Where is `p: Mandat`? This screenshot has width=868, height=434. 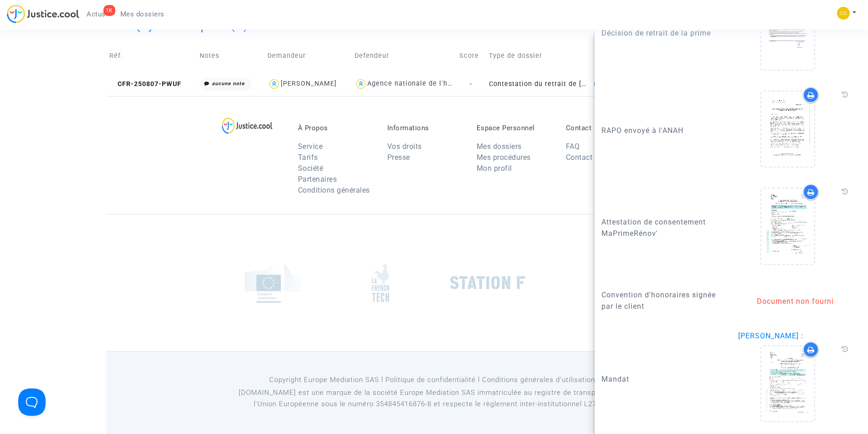 p: Mandat is located at coordinates (663, 379).